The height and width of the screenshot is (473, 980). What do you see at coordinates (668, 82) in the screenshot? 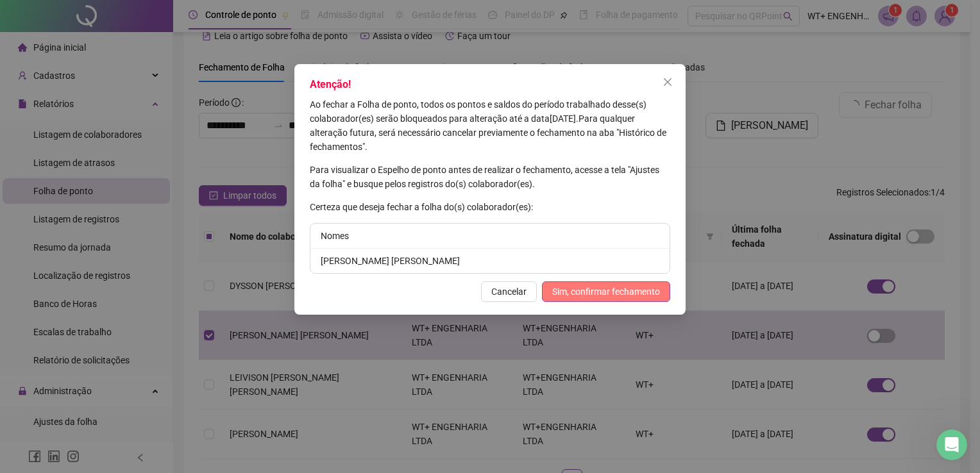
I see `button: Close` at bounding box center [668, 82].